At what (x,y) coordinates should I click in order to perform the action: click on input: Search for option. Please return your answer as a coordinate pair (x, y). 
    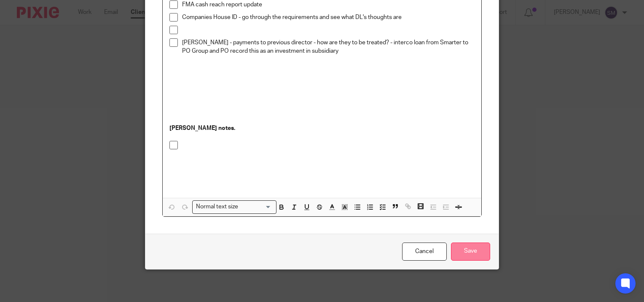
    Looking at the image, I should click on (257, 207).